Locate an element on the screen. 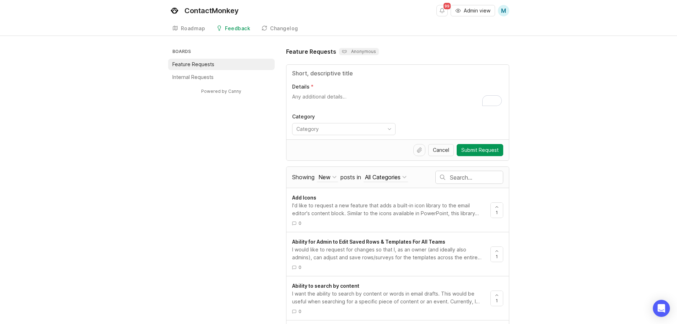  p: Details is located at coordinates (301, 87).